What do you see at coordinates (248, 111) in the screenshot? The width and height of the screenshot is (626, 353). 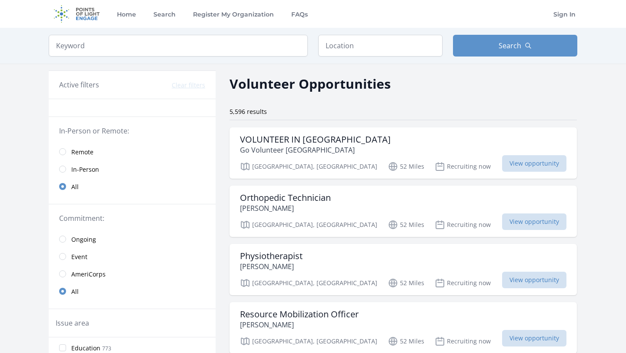 I see `span: 5,596 results` at bounding box center [248, 111].